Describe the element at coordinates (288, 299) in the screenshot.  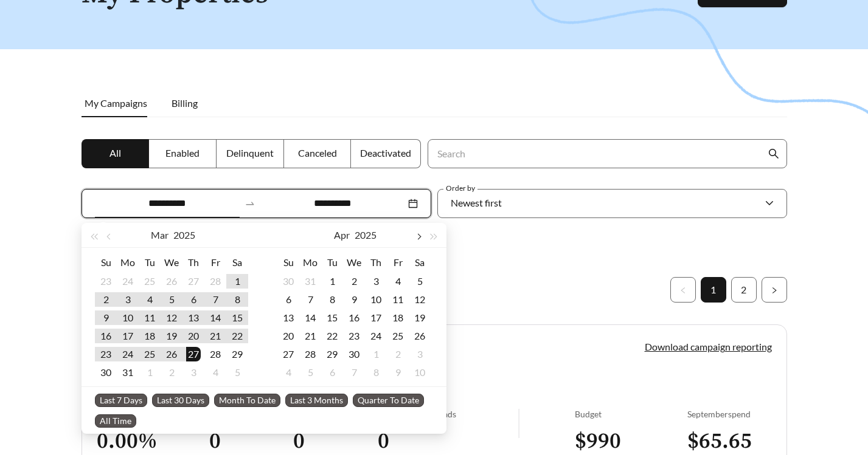
I see `td: 2025-04-06` at that location.